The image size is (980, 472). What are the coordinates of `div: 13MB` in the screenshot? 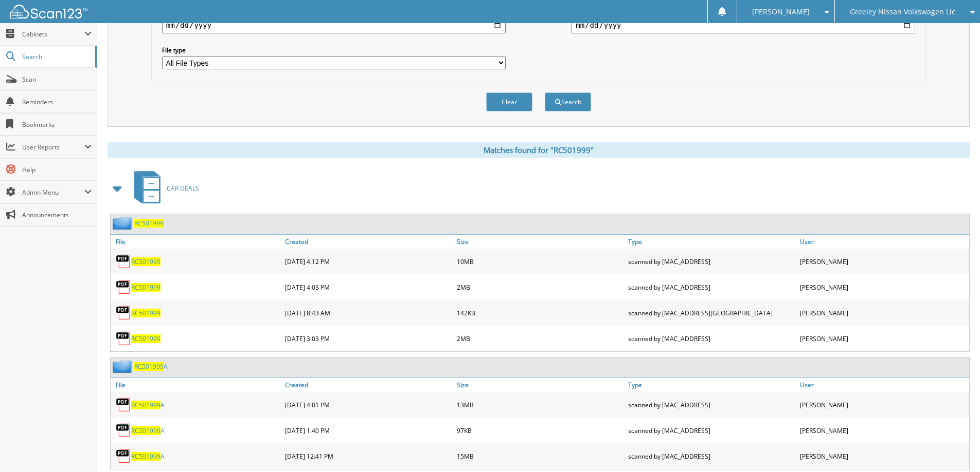 It's located at (540, 405).